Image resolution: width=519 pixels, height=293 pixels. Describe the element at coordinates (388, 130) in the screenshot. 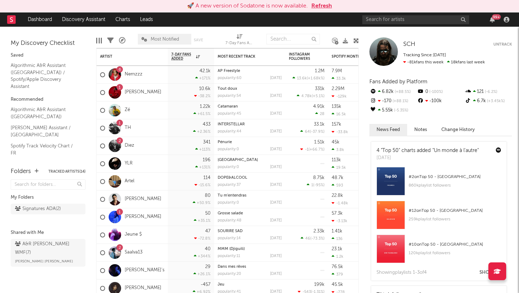

I see `button: News Feed` at that location.